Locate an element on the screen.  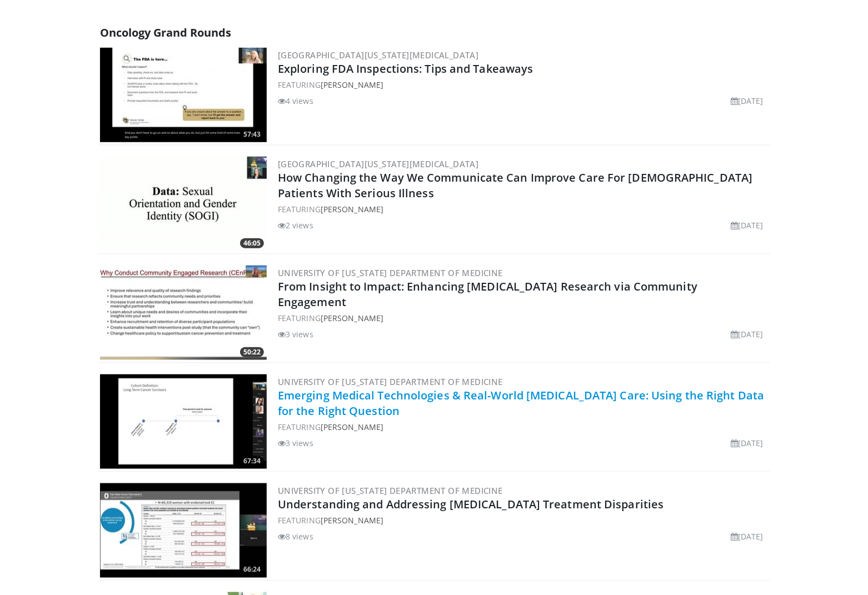
img: d33eac9f-8d24-41ac-9026-bf972404f113.300x170_q85_crop-smart_upscale.jpg is located at coordinates (183, 530).